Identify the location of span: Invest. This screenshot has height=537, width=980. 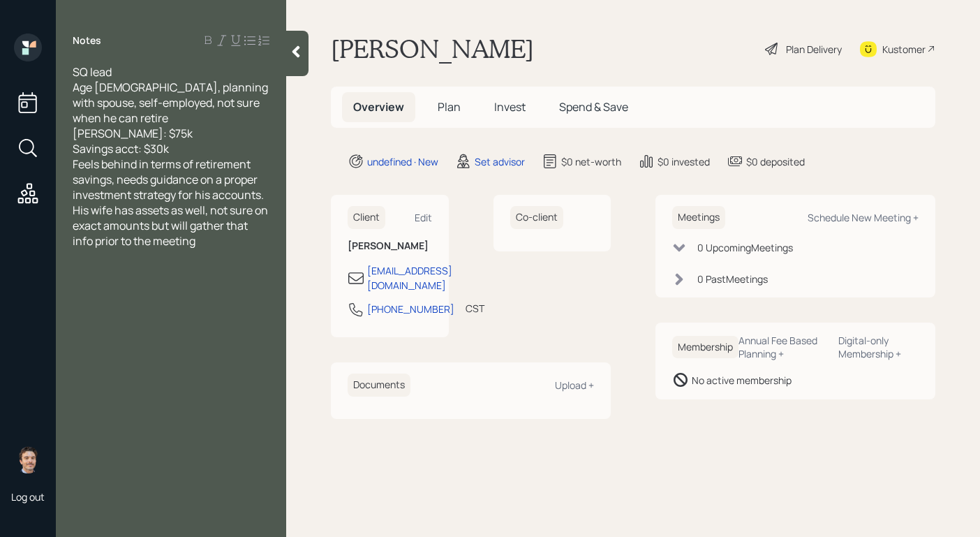
(510, 106).